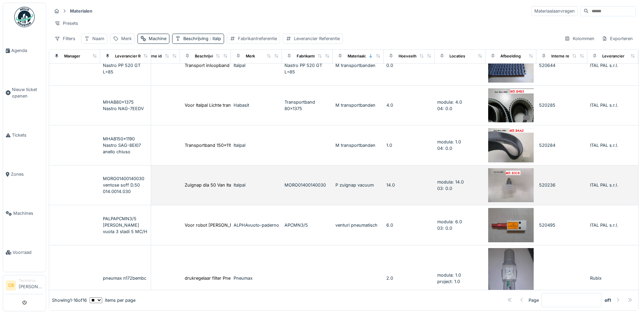 The height and width of the screenshot is (314, 644). Describe the element at coordinates (98, 39) in the screenshot. I see `div: Naam` at that location.